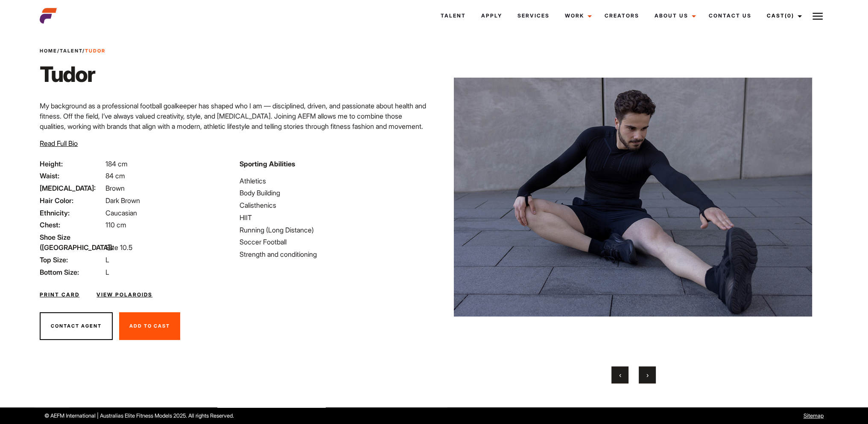  I want to click on strong: Tudor, so click(95, 50).